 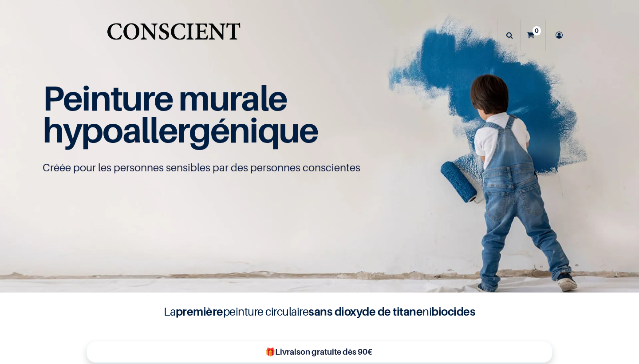 I want to click on b: 🎁Livraison gratuite dès 90€, so click(x=319, y=351).